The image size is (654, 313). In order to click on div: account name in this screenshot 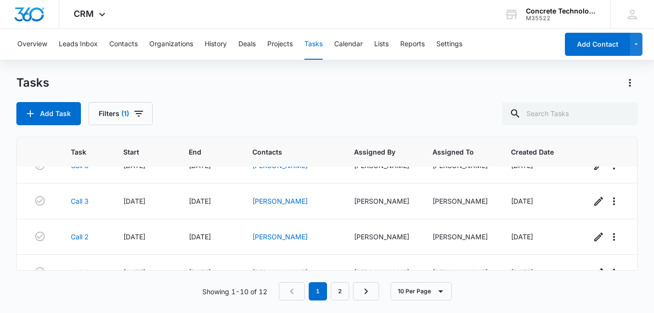, I will do `click(561, 11)`.